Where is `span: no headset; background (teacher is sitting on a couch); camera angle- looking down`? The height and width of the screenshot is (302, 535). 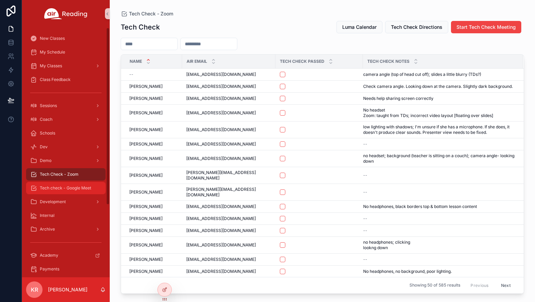 span: no headset; background (teacher is sitting on a couch); camera angle- looking down is located at coordinates (439, 158).